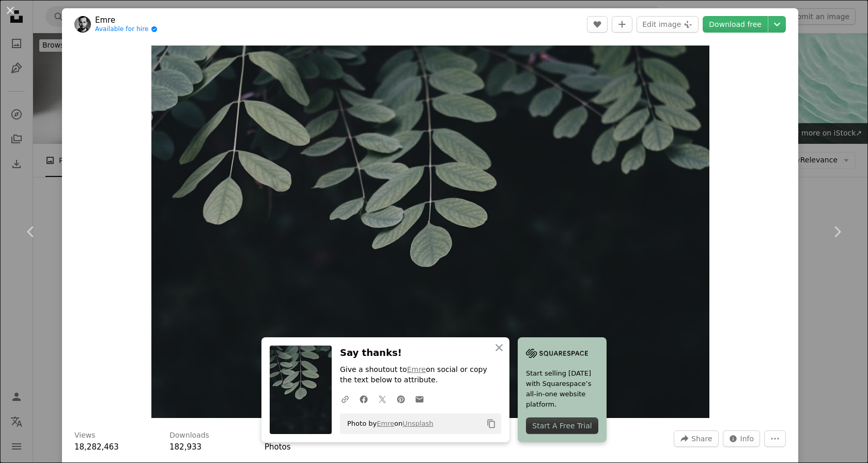 The image size is (868, 463). I want to click on button: Zoom in on this image, so click(431, 232).